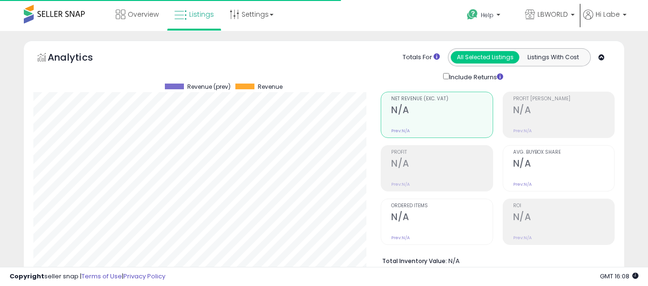 The width and height of the screenshot is (648, 286). I want to click on span: 2025-08-12 16:08 GMT, so click(619, 276).